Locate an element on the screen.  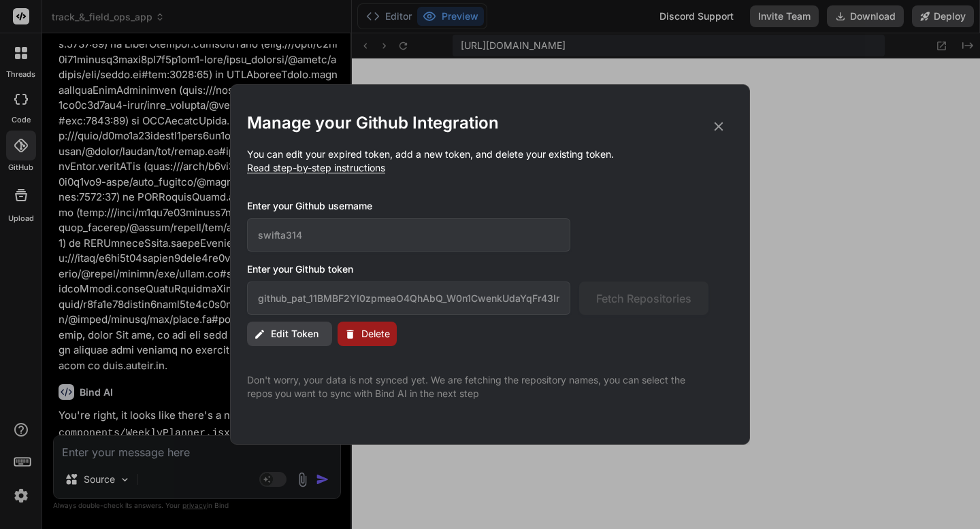
button: Edit Token is located at coordinates (289, 334).